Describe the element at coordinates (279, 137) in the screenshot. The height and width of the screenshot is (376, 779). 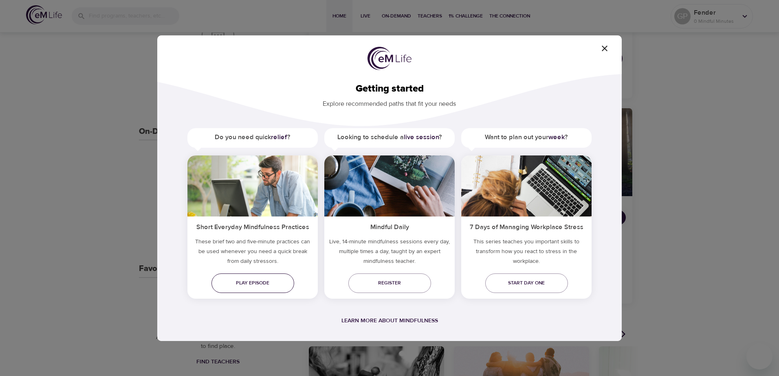
I see `a: relief` at that location.